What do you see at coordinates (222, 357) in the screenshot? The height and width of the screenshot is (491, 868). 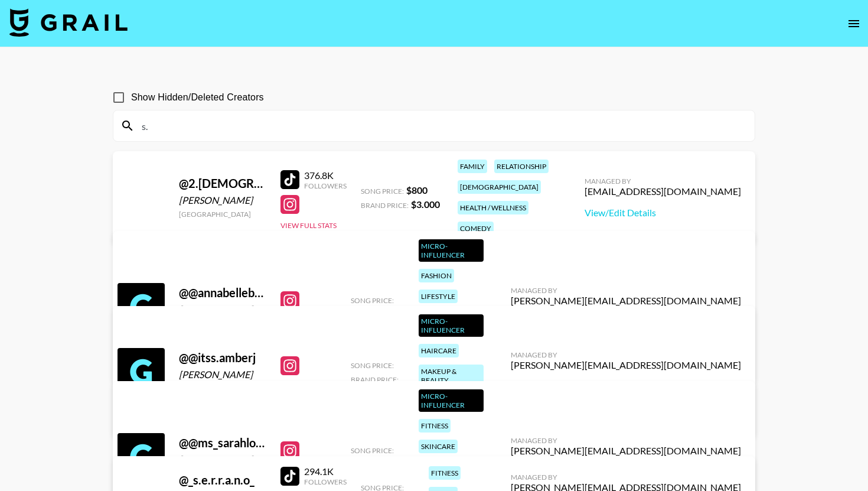 I see `div: @ @itss.amberj` at bounding box center [222, 357].